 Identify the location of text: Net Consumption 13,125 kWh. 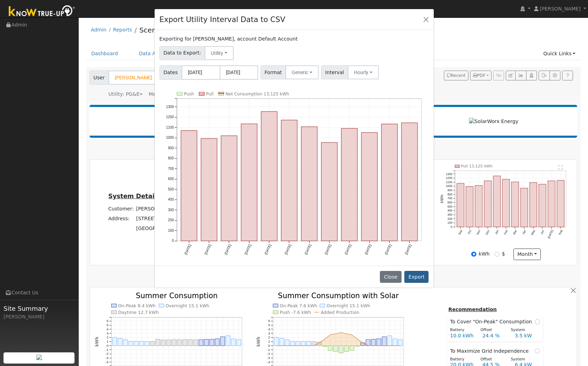
(257, 94).